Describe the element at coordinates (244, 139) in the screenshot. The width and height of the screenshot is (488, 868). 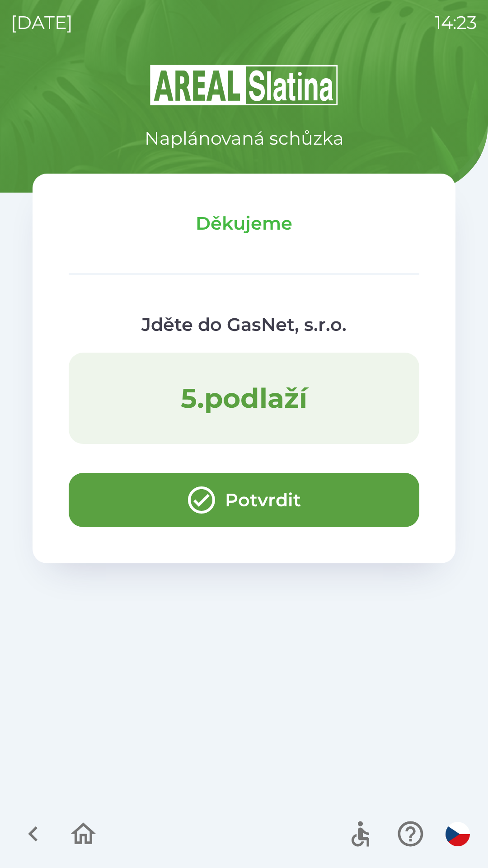
I see `p: Naplánovaná schůzka` at that location.